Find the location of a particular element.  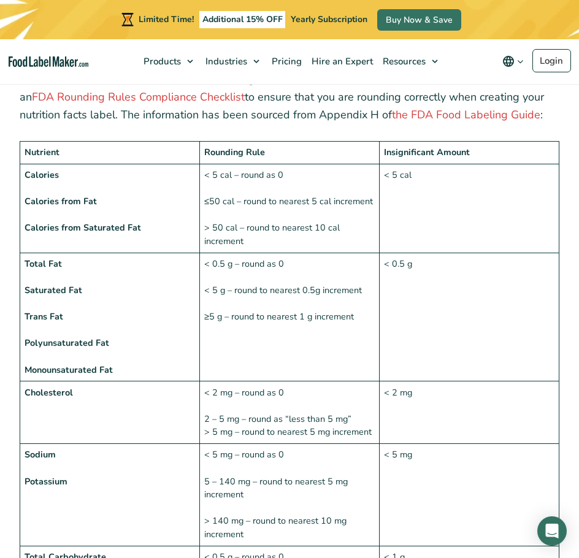

div: Open Intercom Messenger is located at coordinates (552, 531).